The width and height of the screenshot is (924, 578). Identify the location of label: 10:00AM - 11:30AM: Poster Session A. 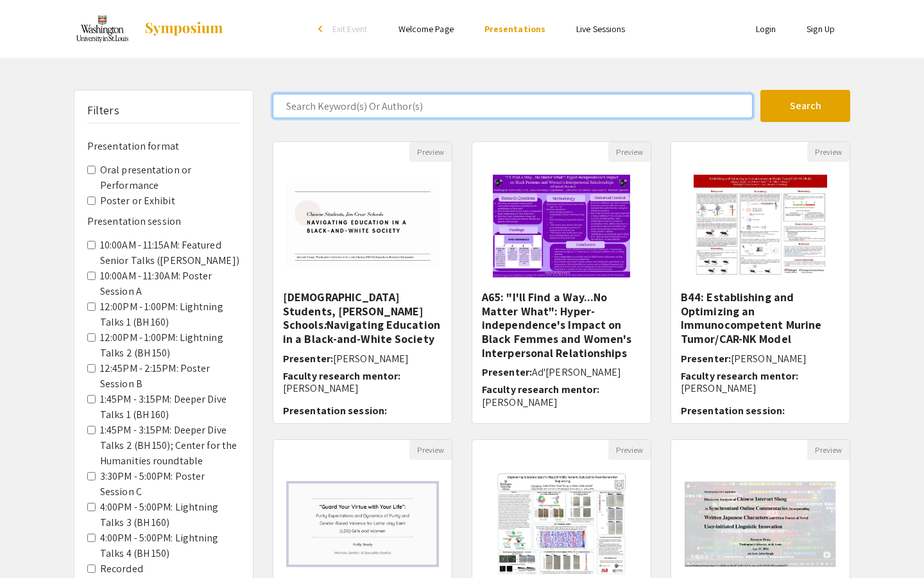
(170, 284).